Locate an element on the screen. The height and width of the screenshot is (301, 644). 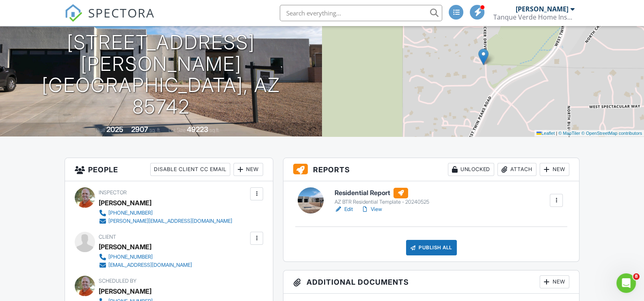
div: 2025 is located at coordinates (115, 129).